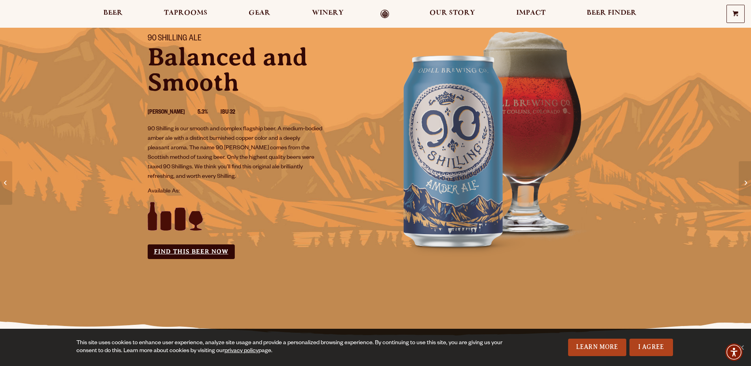 The width and height of the screenshot is (751, 366). I want to click on span: Taprooms, so click(186, 13).